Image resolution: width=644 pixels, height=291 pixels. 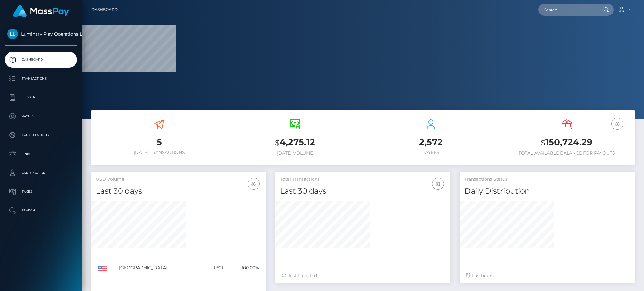 I want to click on h3: 5, so click(x=159, y=142).